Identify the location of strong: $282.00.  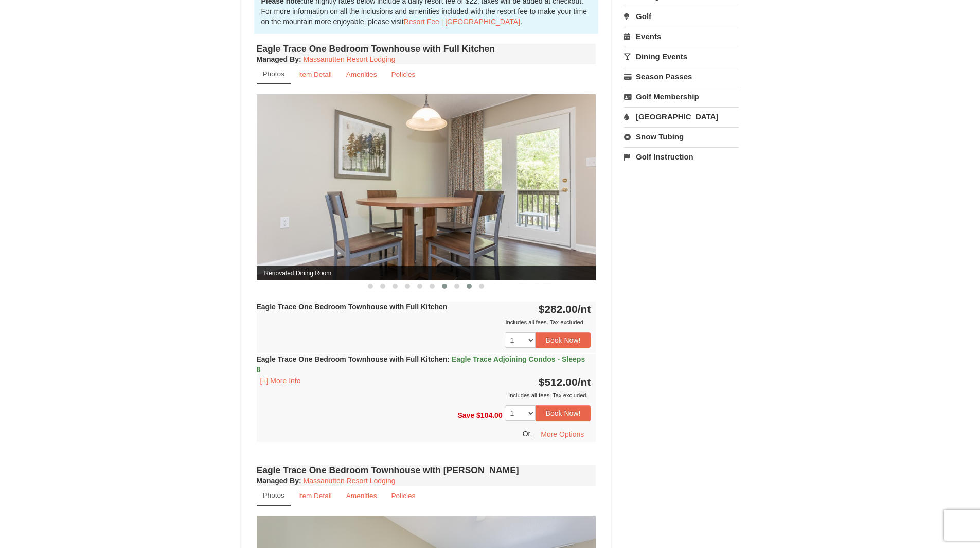
(565, 308).